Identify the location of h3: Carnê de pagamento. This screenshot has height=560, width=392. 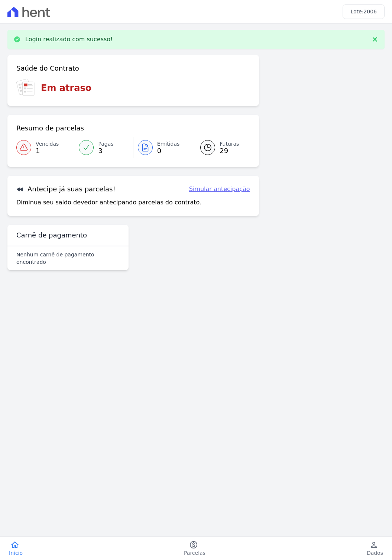
(52, 235).